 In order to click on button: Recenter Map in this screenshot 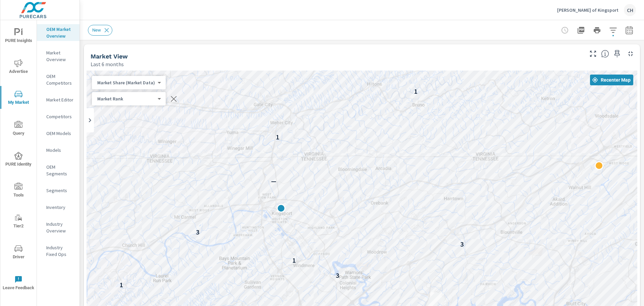, I will do `click(612, 80)`.